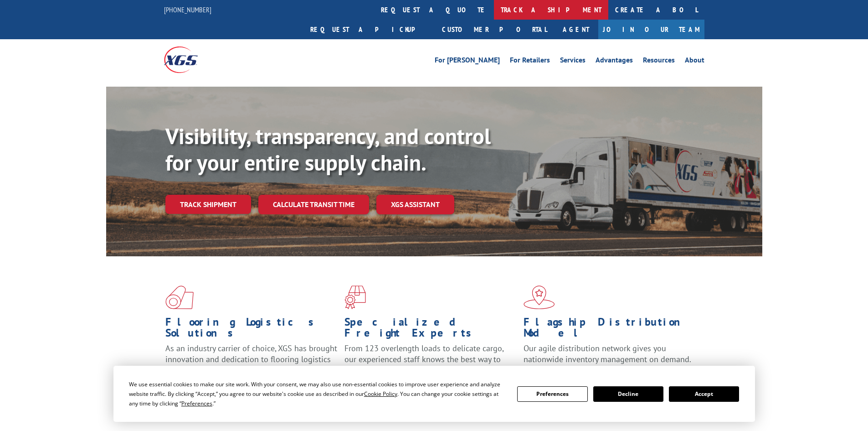 The width and height of the screenshot is (868, 431). What do you see at coordinates (553, 394) in the screenshot?
I see `button: Preferences` at bounding box center [553, 394].